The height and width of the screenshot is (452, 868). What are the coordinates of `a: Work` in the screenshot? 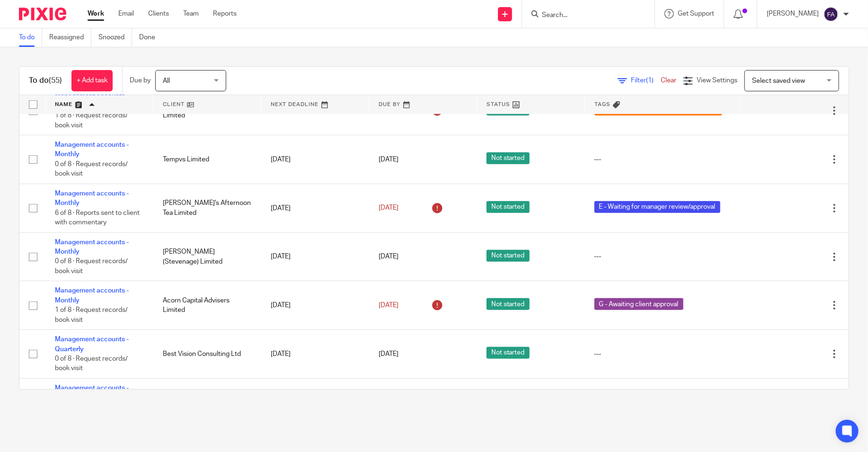 It's located at (96, 14).